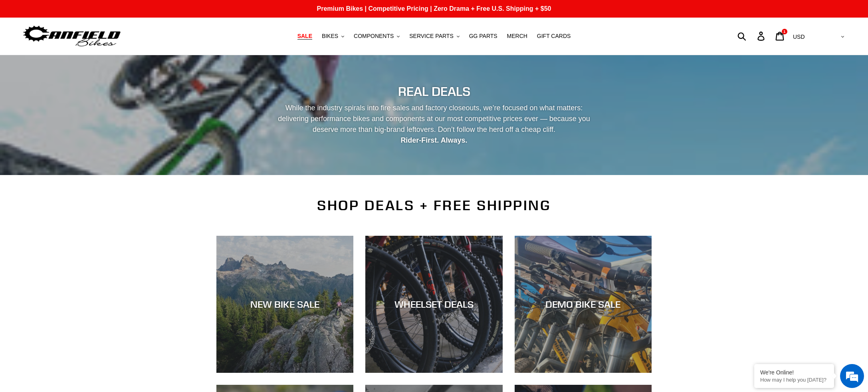 The image size is (868, 392). Describe the element at coordinates (517, 36) in the screenshot. I see `span: MERCH` at that location.